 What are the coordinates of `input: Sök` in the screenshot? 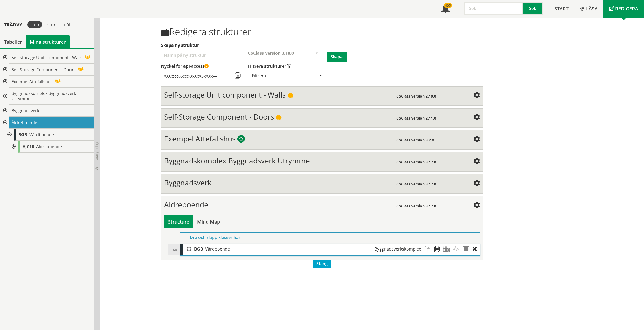 It's located at (493, 8).